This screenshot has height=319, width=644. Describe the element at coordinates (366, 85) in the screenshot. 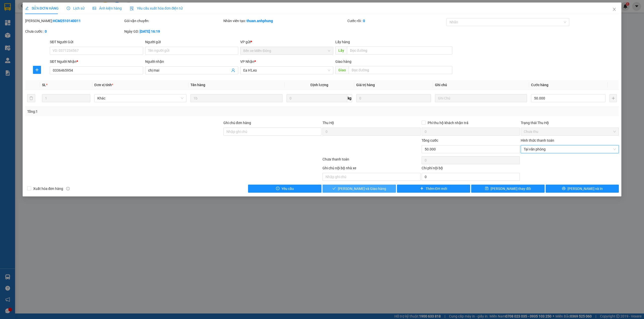

I see `span: Giá trị hàng` at that location.